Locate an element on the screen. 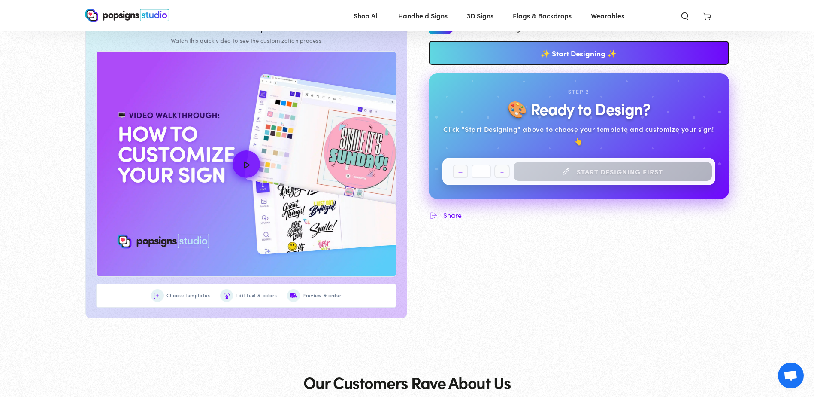 Image resolution: width=814 pixels, height=397 pixels. div: Click "Start Designing" above to choose your template and customize your sign! 👆 is located at coordinates (579, 135).